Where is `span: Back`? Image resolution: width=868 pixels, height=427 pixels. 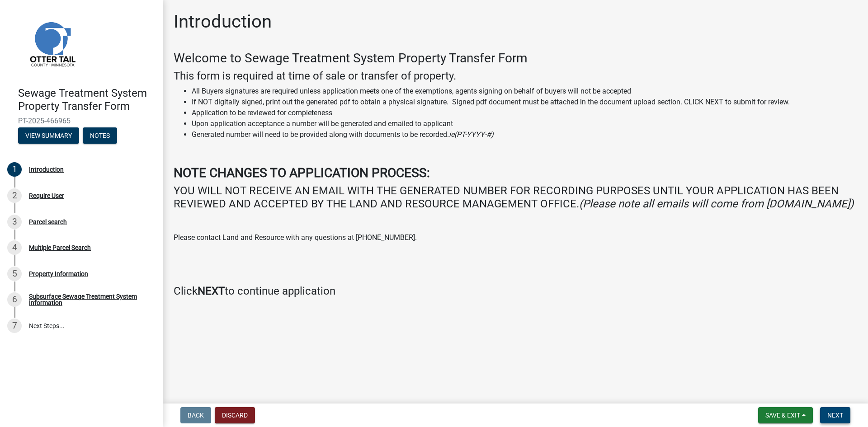
span: Back is located at coordinates (196, 416).